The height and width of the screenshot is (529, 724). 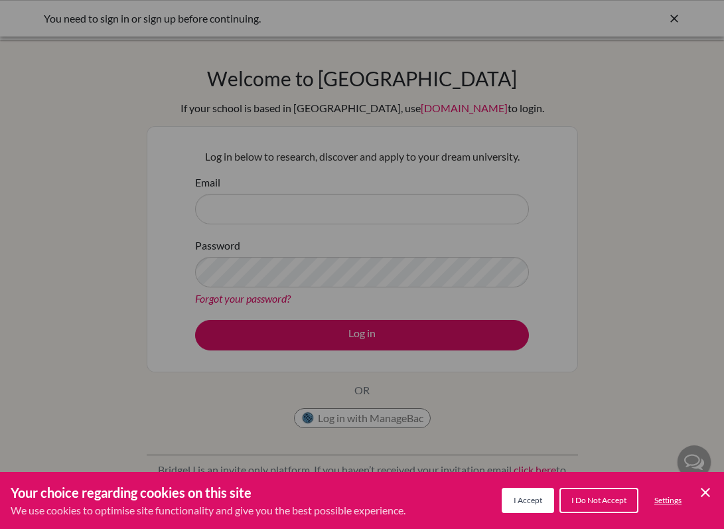 I want to click on button: I Accept, so click(x=528, y=501).